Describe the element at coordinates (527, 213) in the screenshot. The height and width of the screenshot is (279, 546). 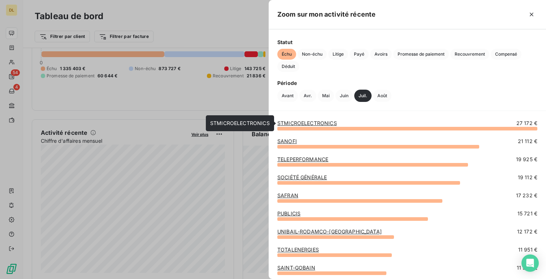
I see `span: 15 721 €` at that location.